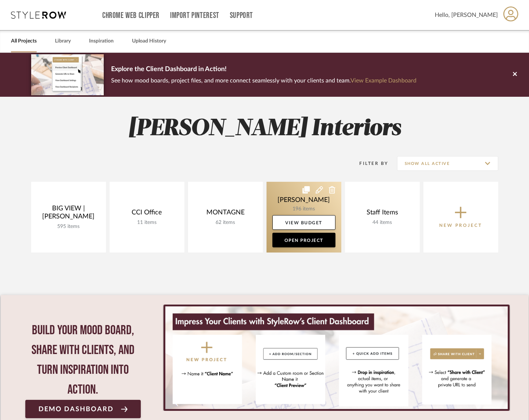 The image size is (529, 420). I want to click on a: Upload History, so click(149, 41).